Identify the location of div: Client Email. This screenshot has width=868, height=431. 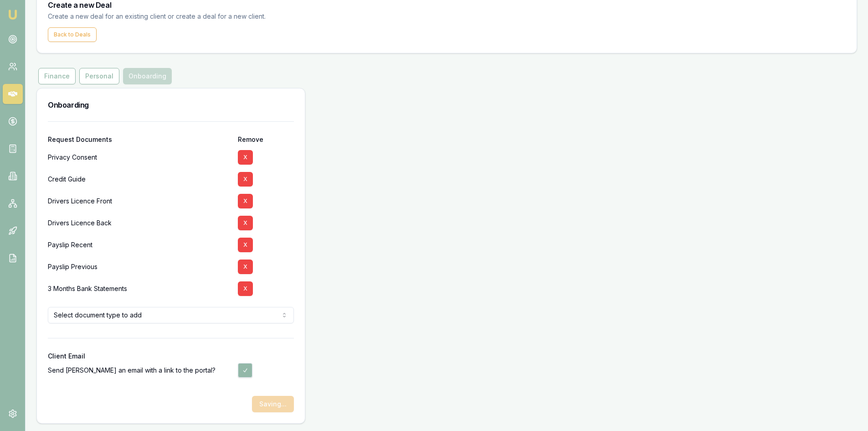
(171, 356).